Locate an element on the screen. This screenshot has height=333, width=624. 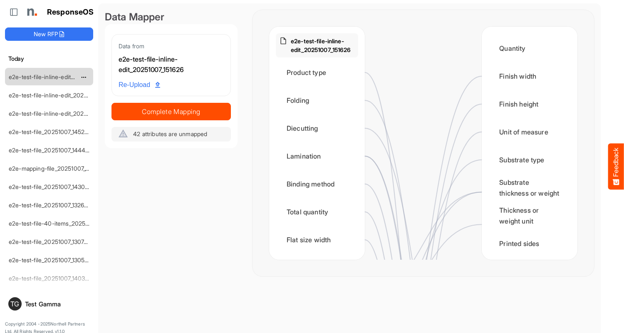
a: e2e-test-file_20251007_145239 is located at coordinates (50, 131).